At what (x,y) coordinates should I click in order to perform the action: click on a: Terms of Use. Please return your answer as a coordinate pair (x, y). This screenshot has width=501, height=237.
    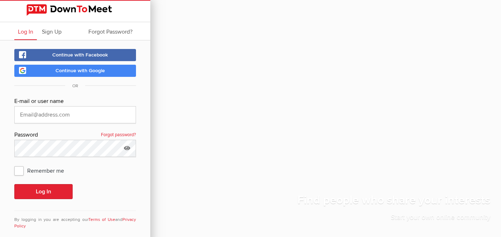
    Looking at the image, I should click on (102, 220).